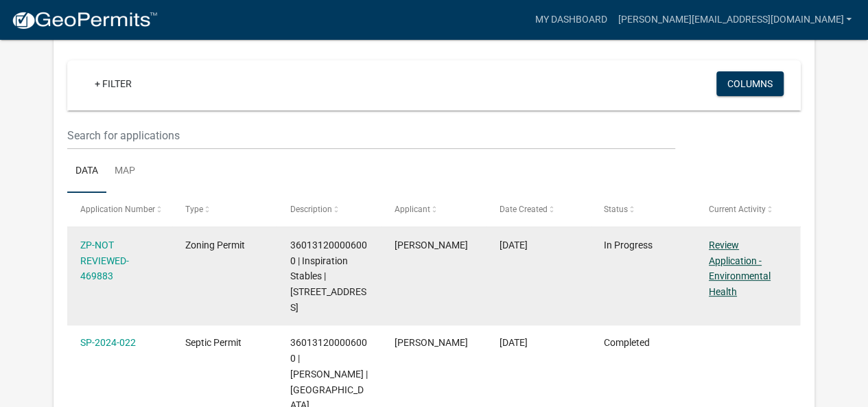  Describe the element at coordinates (108, 343) in the screenshot. I see `a: SP-2024-022` at that location.